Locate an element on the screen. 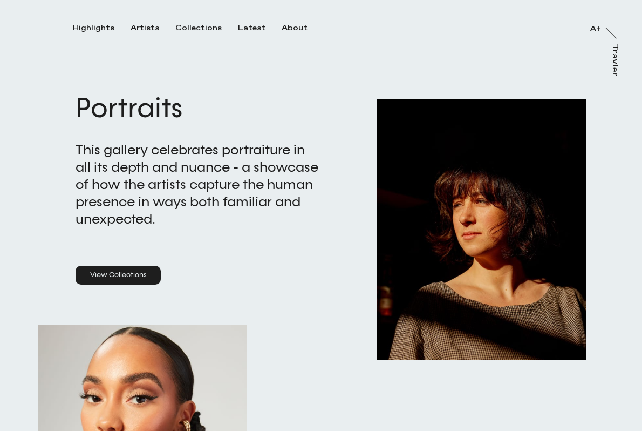  div: About is located at coordinates (295, 28).